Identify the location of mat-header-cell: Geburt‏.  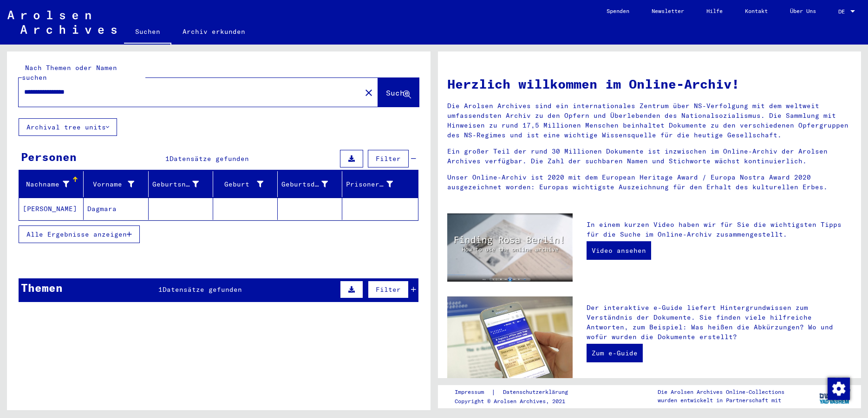
(245, 184).